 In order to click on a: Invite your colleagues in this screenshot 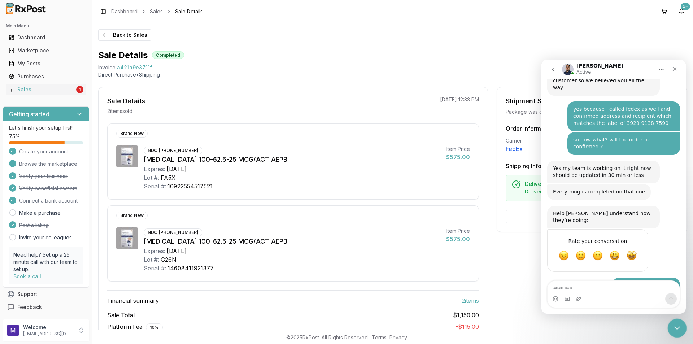, I will do `click(46, 238)`.